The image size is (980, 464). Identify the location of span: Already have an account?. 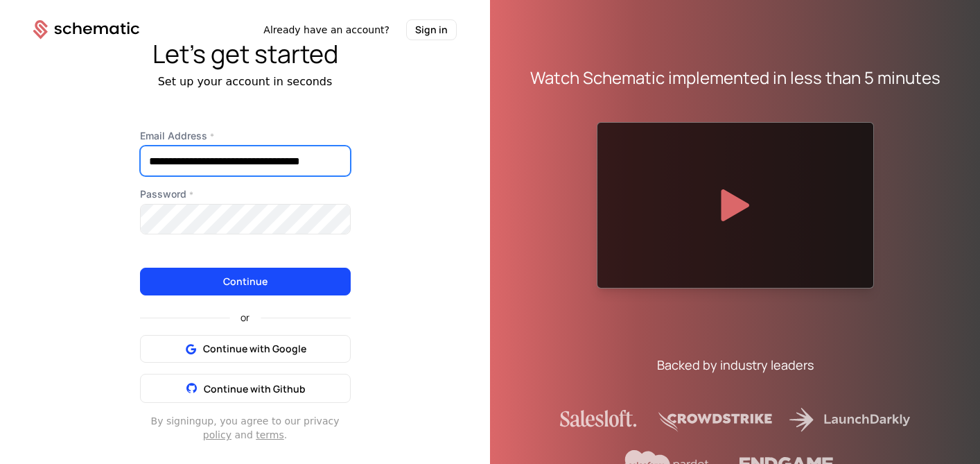
(326, 29).